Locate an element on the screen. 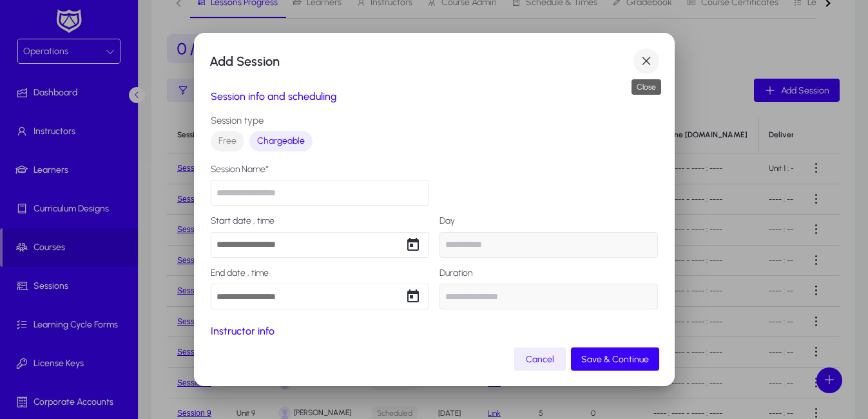 The width and height of the screenshot is (868, 419). div: Close is located at coordinates (647, 87).